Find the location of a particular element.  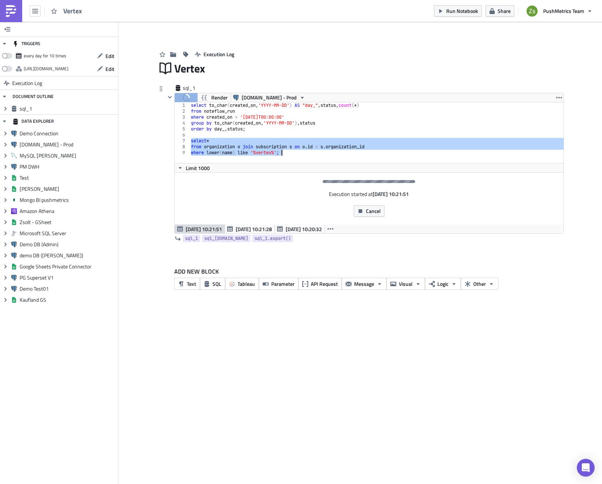

span: Mongo BI pushmetrics is located at coordinates (68, 200).